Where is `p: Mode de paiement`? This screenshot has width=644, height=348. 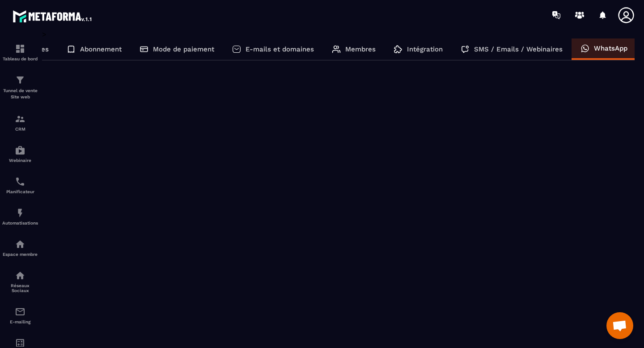
p: Mode de paiement is located at coordinates (183, 49).